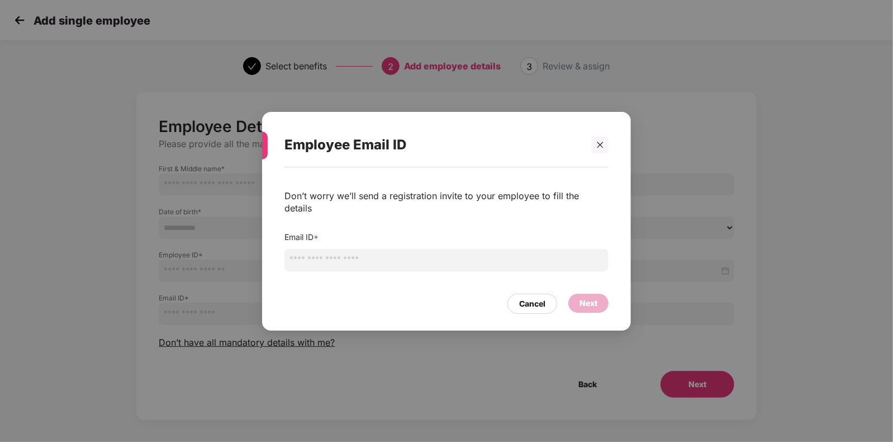 The image size is (893, 442). Describe the element at coordinates (433, 145) in the screenshot. I see `div: Employee Email ID` at that location.